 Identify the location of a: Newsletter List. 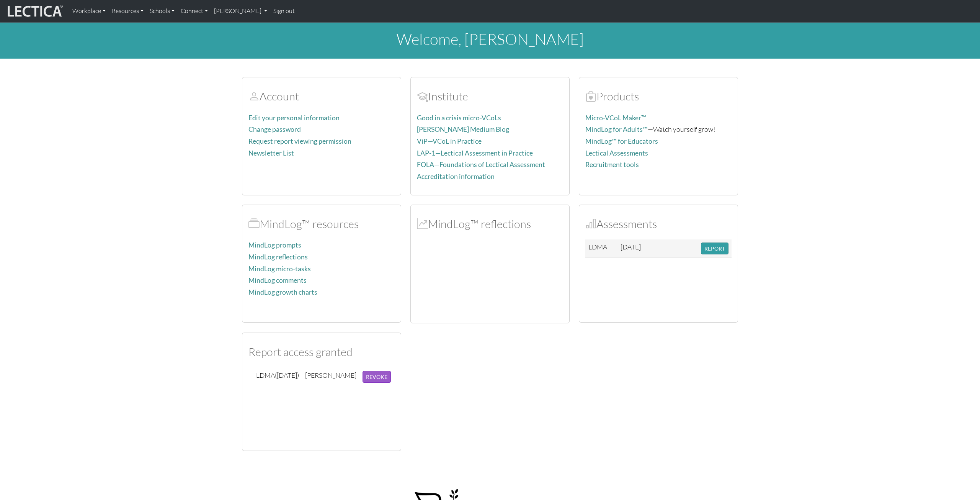
(271, 153).